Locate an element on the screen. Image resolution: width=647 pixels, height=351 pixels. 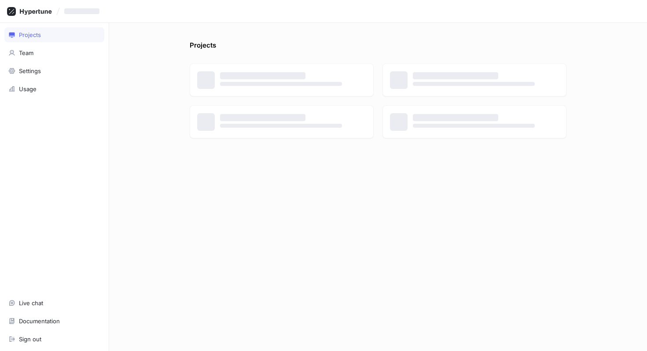
p: Projects is located at coordinates (203, 48).